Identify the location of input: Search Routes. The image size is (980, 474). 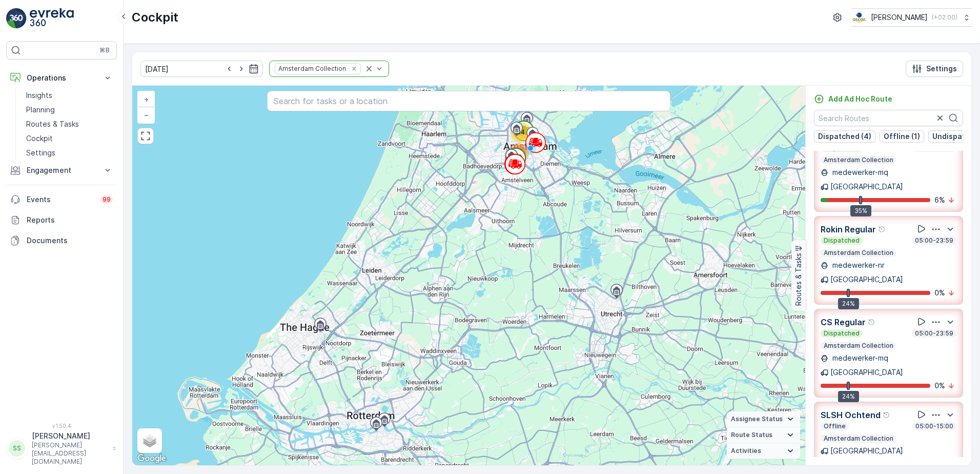
(888, 118).